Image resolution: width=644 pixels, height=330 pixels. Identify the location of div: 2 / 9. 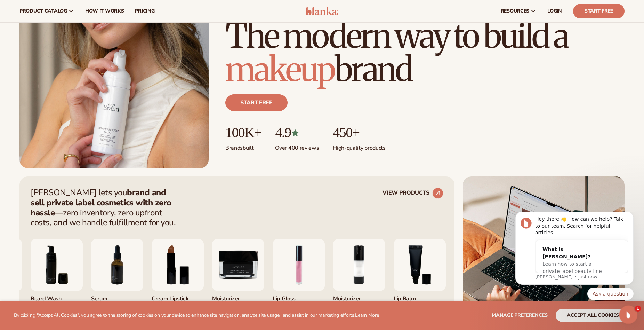
(359, 281).